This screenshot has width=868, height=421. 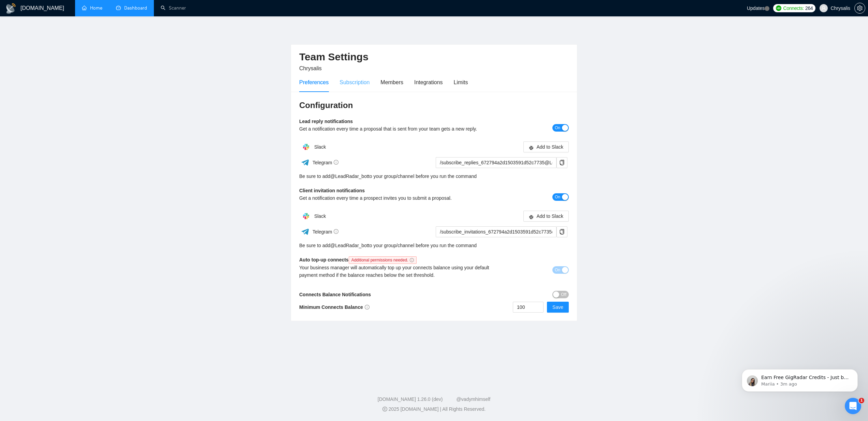 What do you see at coordinates (131, 8) in the screenshot?
I see `a: dashboardDashboard` at bounding box center [131, 8].